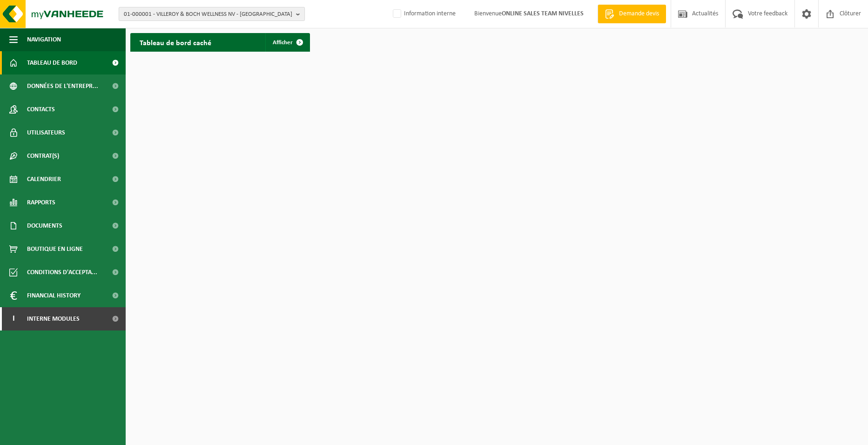 Image resolution: width=868 pixels, height=445 pixels. What do you see at coordinates (41, 203) in the screenshot?
I see `span: Rapports` at bounding box center [41, 203].